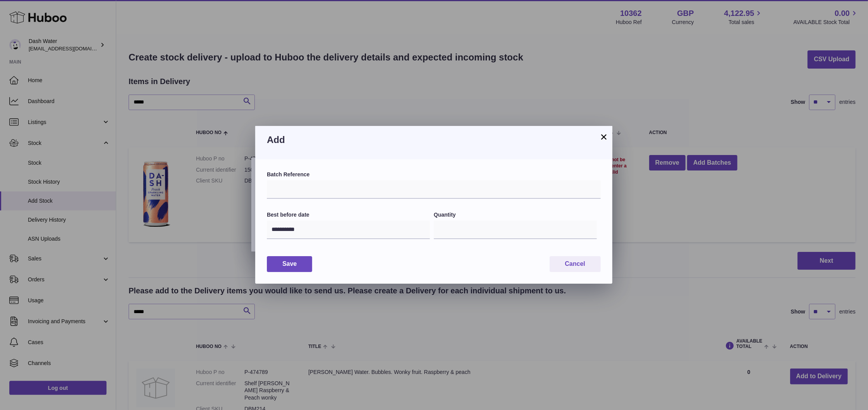 The height and width of the screenshot is (410, 868). What do you see at coordinates (515, 215) in the screenshot?
I see `label: Quantity` at bounding box center [515, 215].